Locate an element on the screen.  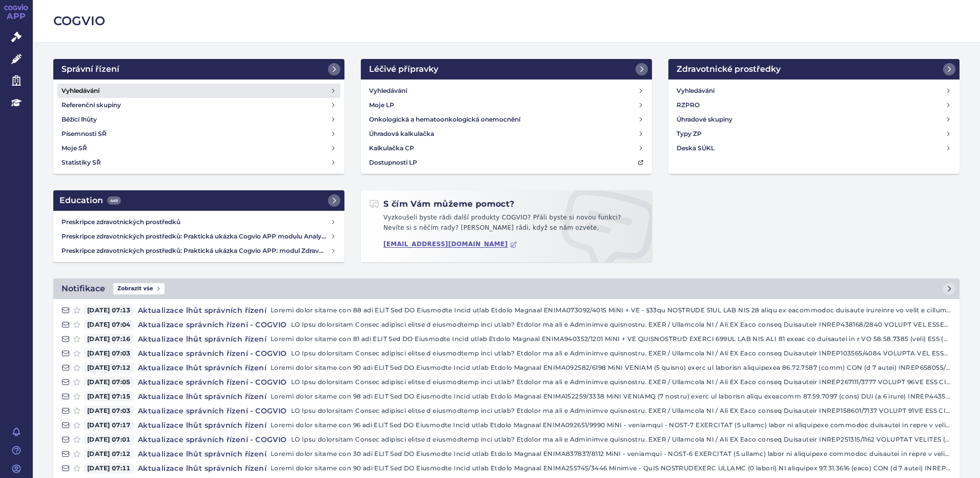
a: Deska SÚKL is located at coordinates (814, 148).